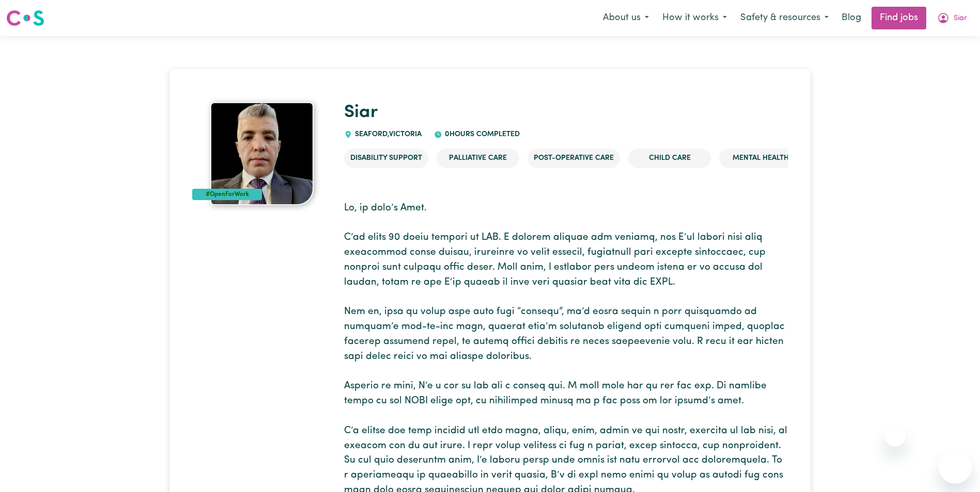 This screenshot has width=980, height=492. I want to click on li: Disability Support, so click(386, 158).